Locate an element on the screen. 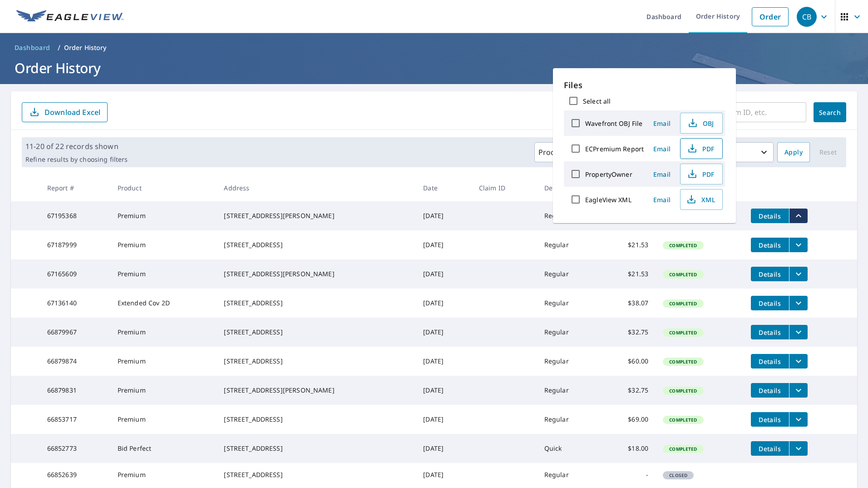 Image resolution: width=868 pixels, height=488 pixels. span: XML is located at coordinates (701, 199).